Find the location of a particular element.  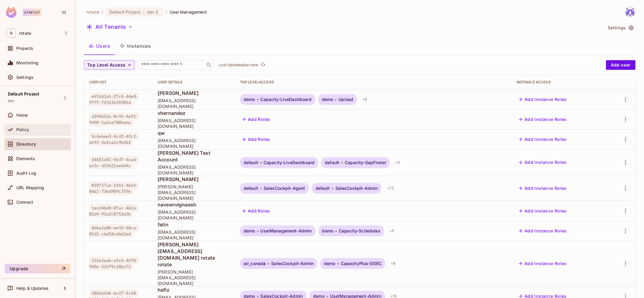

span: Audit Log is located at coordinates (26, 173).